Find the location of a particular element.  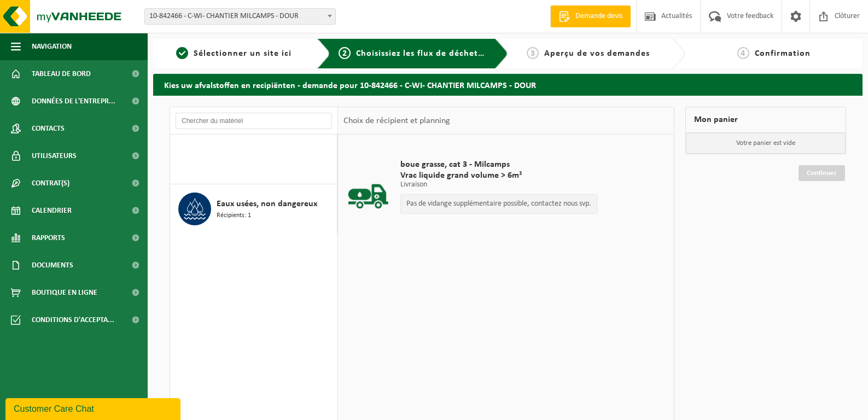

span: Eaux usées, non dangereux is located at coordinates (267, 204).